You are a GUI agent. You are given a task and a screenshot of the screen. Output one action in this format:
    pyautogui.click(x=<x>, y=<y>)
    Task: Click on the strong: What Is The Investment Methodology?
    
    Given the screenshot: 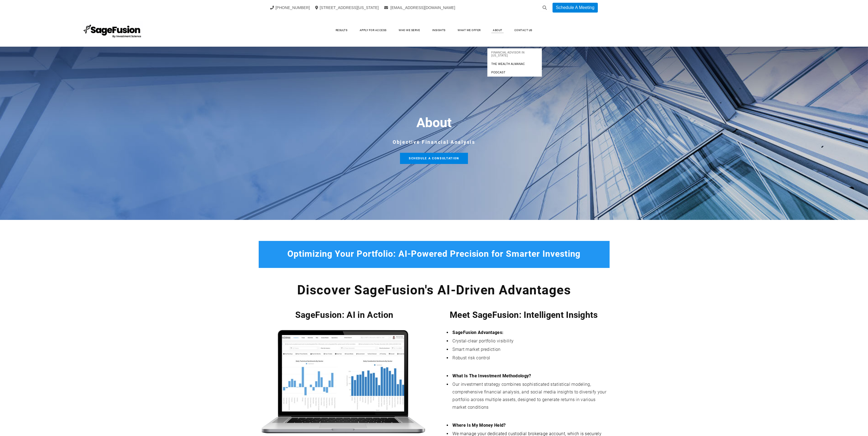 What is the action you would take?
    pyautogui.click(x=492, y=375)
    